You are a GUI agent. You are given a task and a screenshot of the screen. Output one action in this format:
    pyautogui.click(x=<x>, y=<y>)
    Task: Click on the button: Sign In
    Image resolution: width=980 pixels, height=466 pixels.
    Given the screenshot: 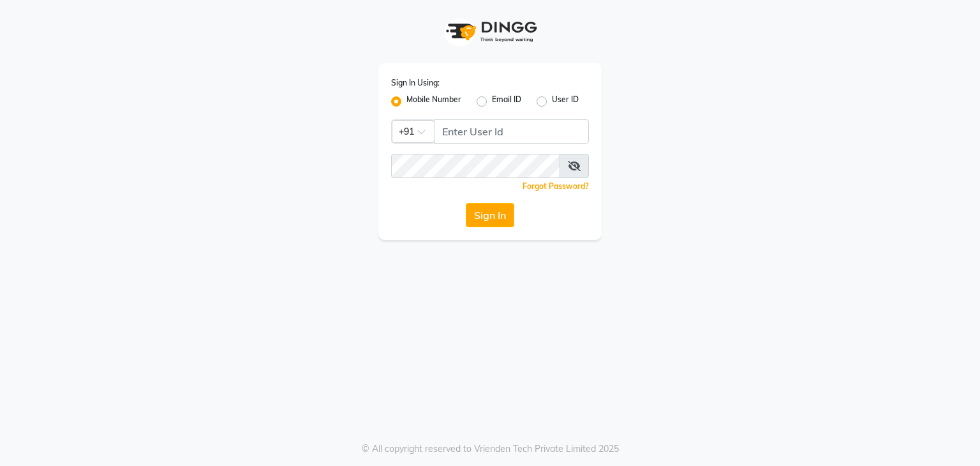 What is the action you would take?
    pyautogui.click(x=490, y=215)
    